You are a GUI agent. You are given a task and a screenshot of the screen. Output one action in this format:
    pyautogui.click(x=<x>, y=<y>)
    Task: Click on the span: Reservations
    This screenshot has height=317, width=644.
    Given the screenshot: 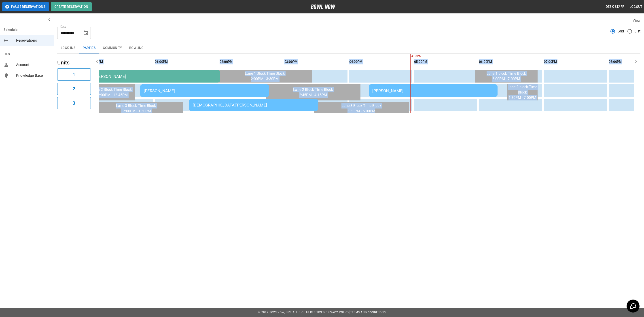 What is the action you would take?
    pyautogui.click(x=33, y=41)
    